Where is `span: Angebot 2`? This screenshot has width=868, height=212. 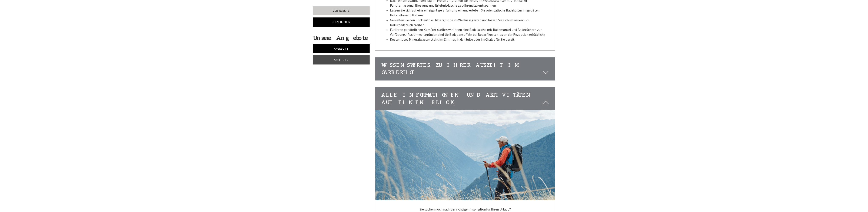
span: Angebot 2 is located at coordinates (341, 60).